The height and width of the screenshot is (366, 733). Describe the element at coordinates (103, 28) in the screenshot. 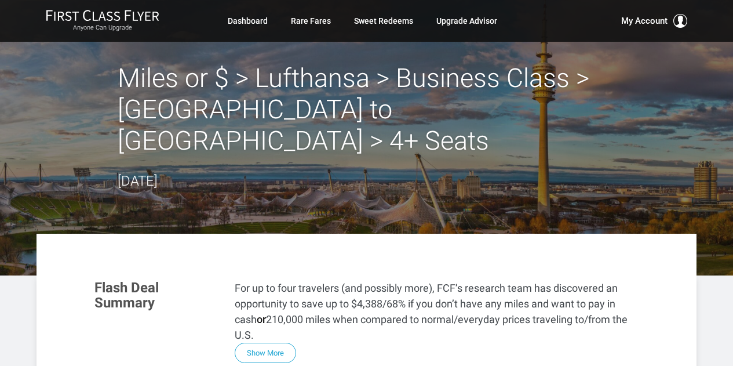

I see `small: Anyone Can Upgrade` at that location.